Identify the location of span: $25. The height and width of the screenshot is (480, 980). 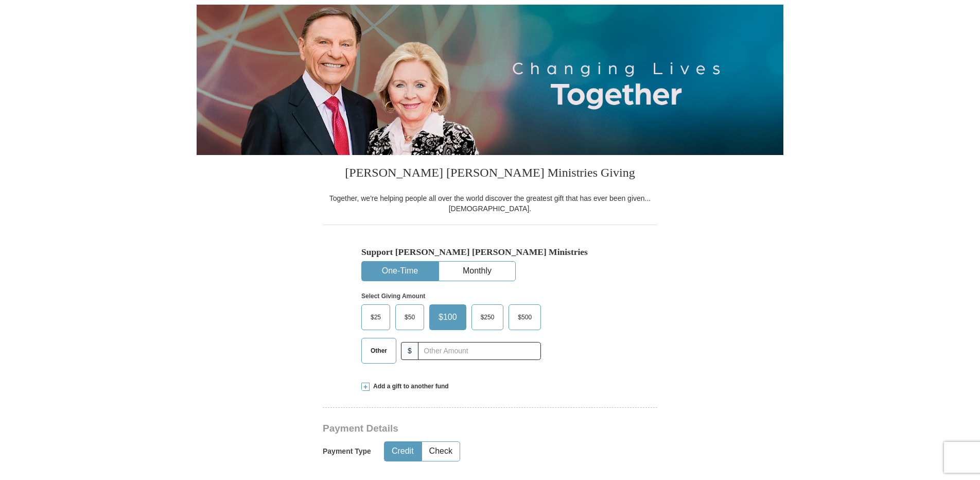
(376, 317).